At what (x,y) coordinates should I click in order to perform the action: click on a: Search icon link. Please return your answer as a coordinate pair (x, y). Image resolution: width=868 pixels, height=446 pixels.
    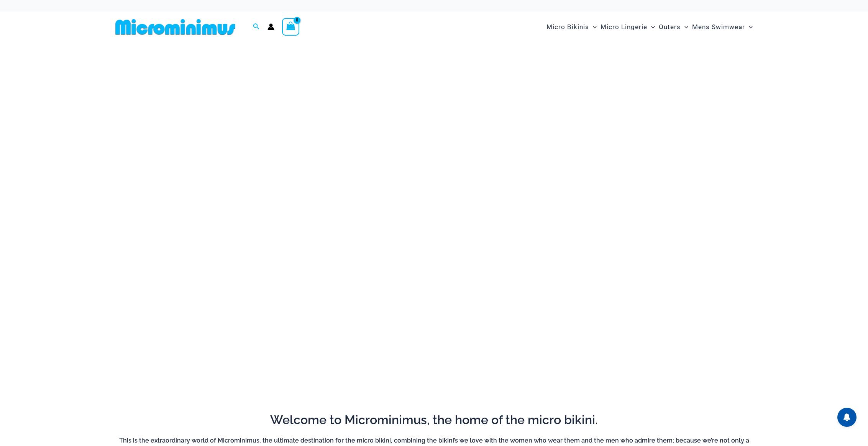
    Looking at the image, I should click on (257, 27).